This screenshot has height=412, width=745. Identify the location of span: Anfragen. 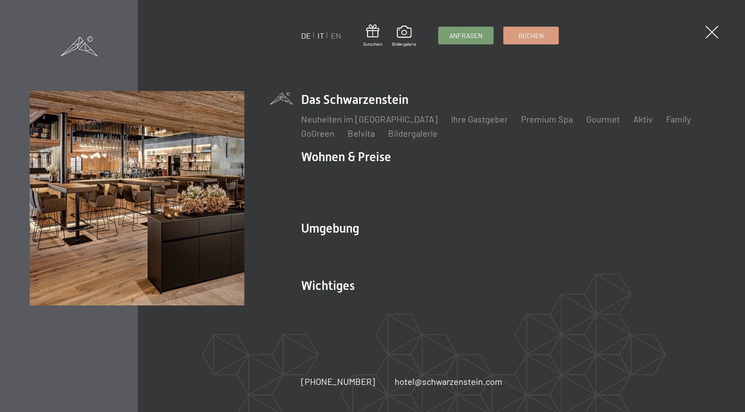
(466, 35).